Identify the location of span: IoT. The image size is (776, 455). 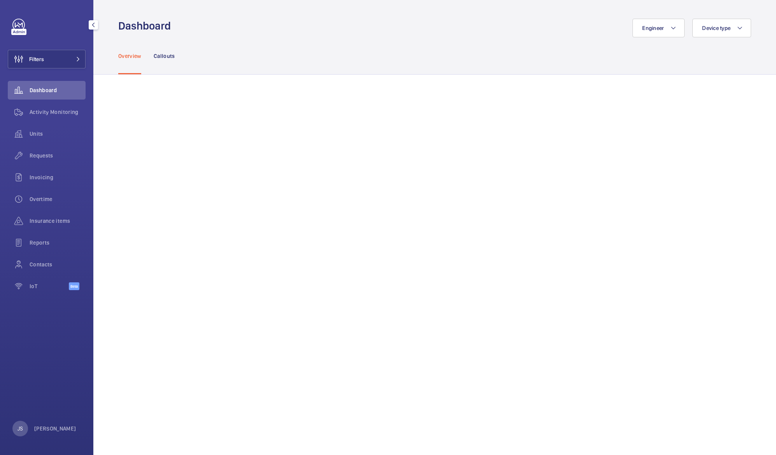
(49, 286).